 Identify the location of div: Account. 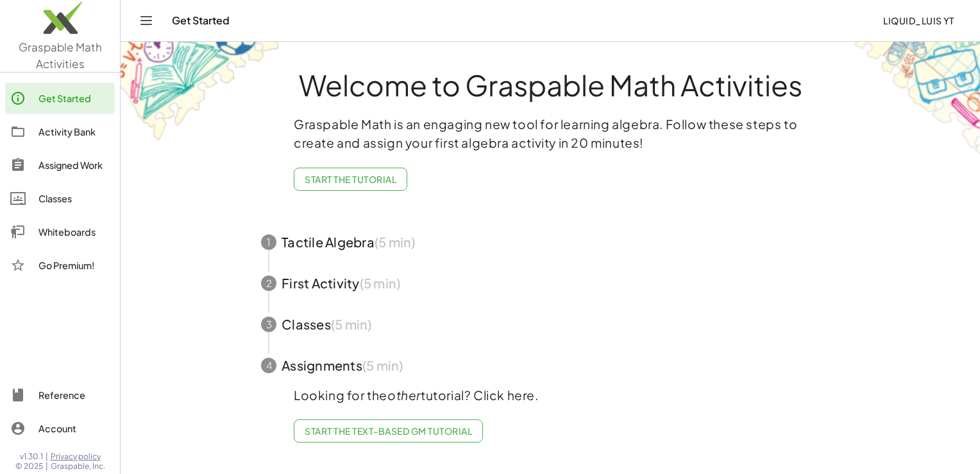
(73, 428).